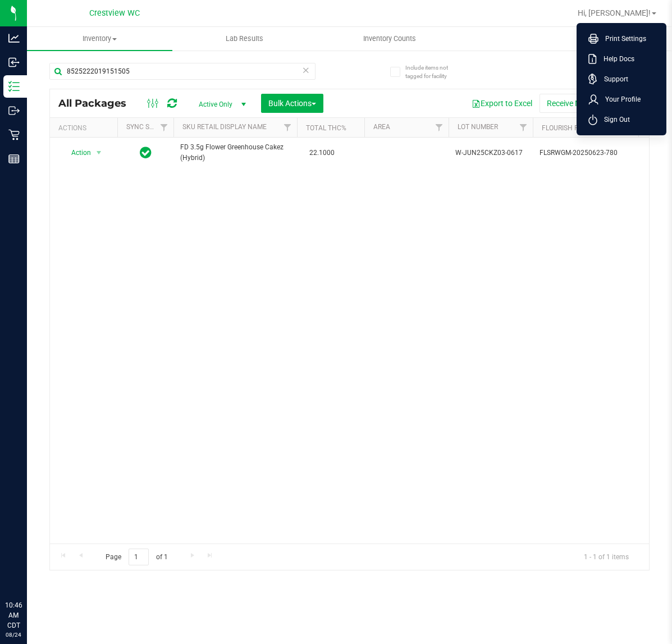  I want to click on inline-svg: Reports, so click(14, 159).